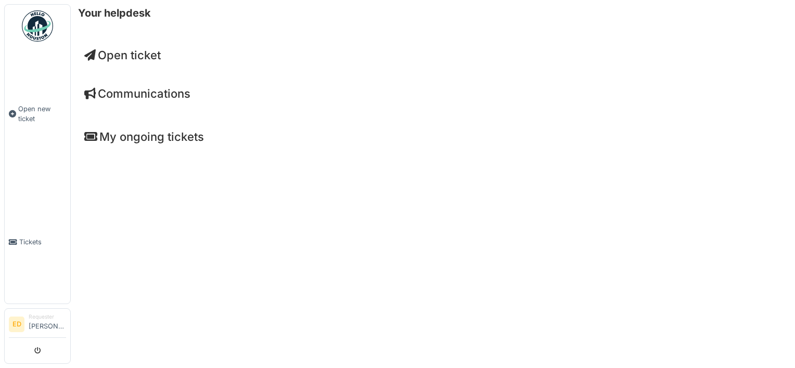  Describe the element at coordinates (37, 26) in the screenshot. I see `img: Badge_color-CXgf-gQk.svg` at that location.